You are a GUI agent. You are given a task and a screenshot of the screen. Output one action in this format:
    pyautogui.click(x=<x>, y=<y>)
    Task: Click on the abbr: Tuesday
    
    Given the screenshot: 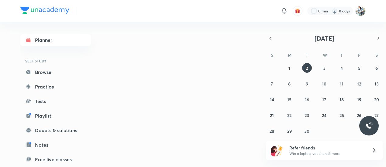 What is the action you would take?
    pyautogui.click(x=307, y=55)
    